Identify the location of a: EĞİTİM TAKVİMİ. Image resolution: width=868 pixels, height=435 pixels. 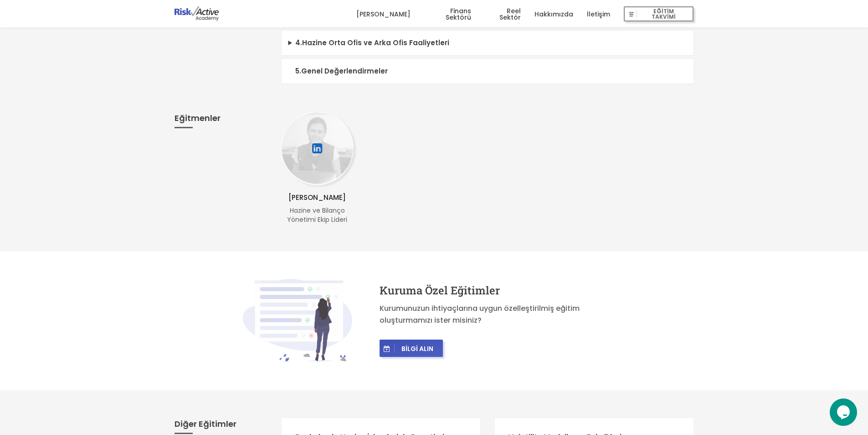
(659, 14).